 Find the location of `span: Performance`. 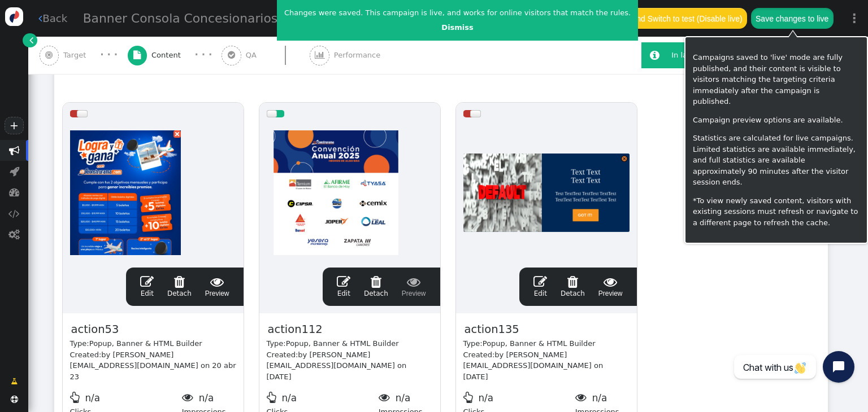

span: Performance is located at coordinates (359, 55).